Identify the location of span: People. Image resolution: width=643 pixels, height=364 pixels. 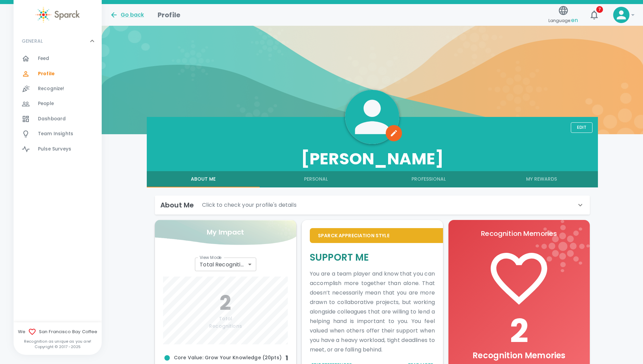
(46, 104).